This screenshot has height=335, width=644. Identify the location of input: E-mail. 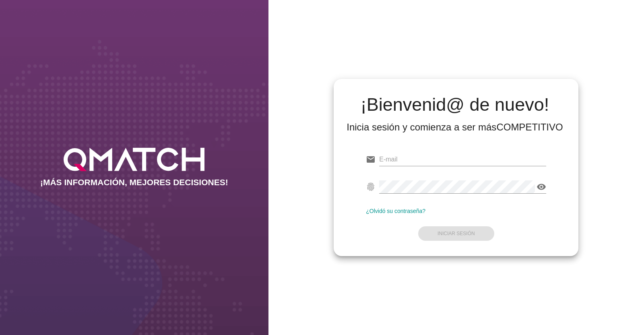
(463, 160).